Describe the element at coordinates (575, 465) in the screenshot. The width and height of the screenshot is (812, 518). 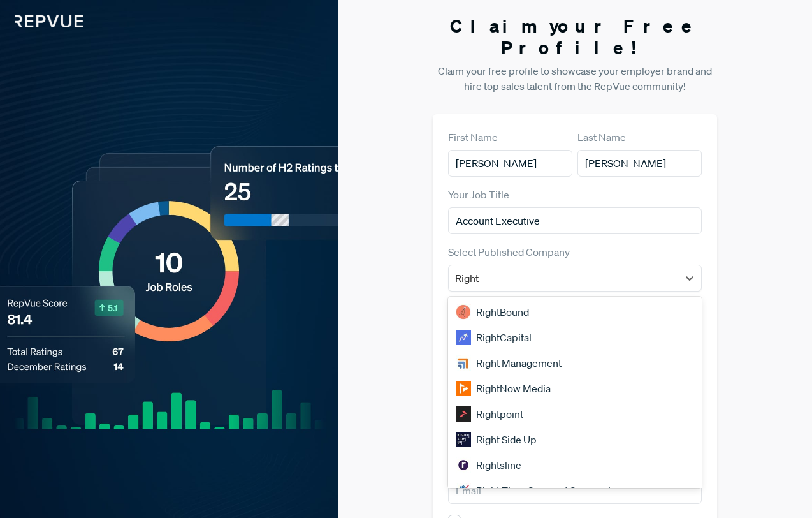
I see `div: Rightsline` at that location.